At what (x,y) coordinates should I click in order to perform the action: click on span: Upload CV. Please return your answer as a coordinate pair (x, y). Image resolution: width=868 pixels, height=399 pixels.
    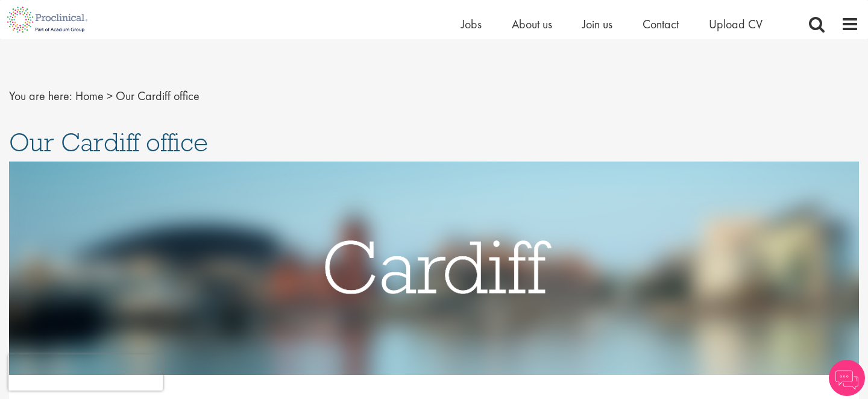
    Looking at the image, I should click on (736, 24).